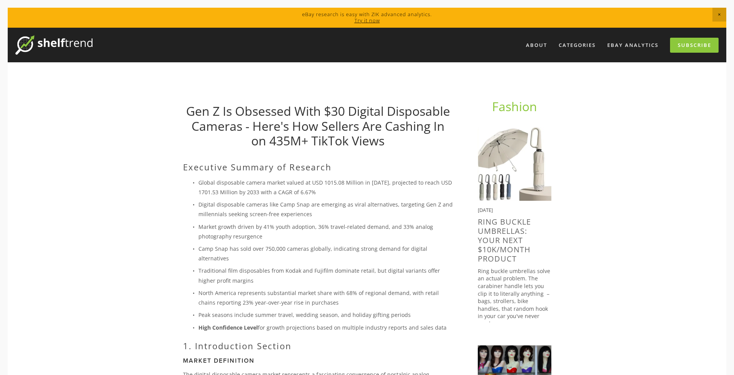 This screenshot has height=375, width=734. Describe the element at coordinates (325, 328) in the screenshot. I see `p: for growth projections based on multiple industry reports and sales data` at that location.